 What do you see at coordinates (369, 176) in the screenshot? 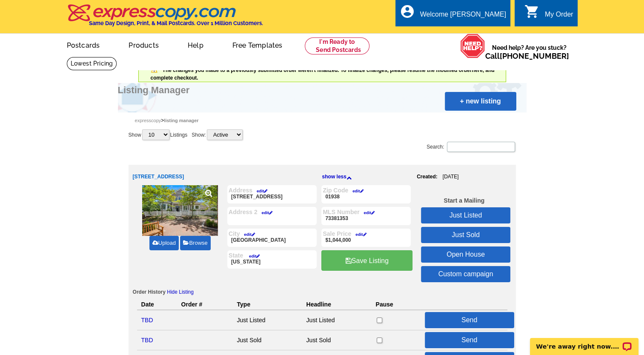
I see `a: show less` at bounding box center [369, 176].